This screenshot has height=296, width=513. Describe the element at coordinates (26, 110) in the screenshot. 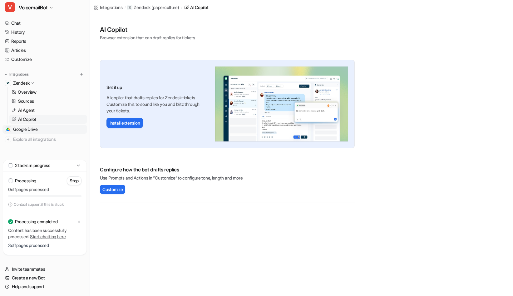

I see `p: AI Agent` at that location.